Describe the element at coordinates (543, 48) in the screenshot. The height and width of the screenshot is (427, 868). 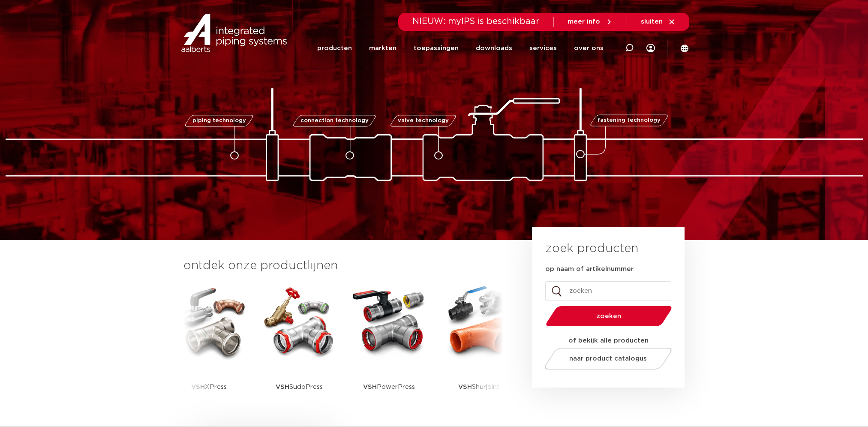
I see `a: services` at that location.